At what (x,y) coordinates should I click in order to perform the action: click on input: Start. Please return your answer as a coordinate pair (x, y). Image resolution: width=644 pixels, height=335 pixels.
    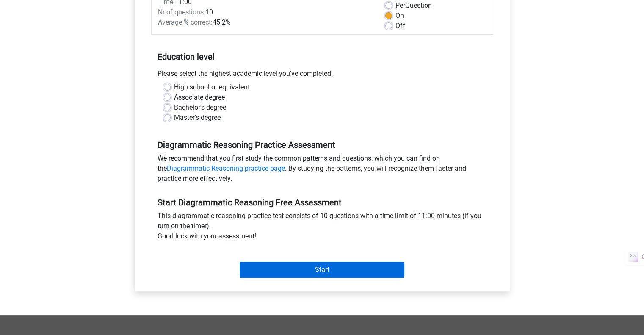
    Looking at the image, I should click on (322, 270).